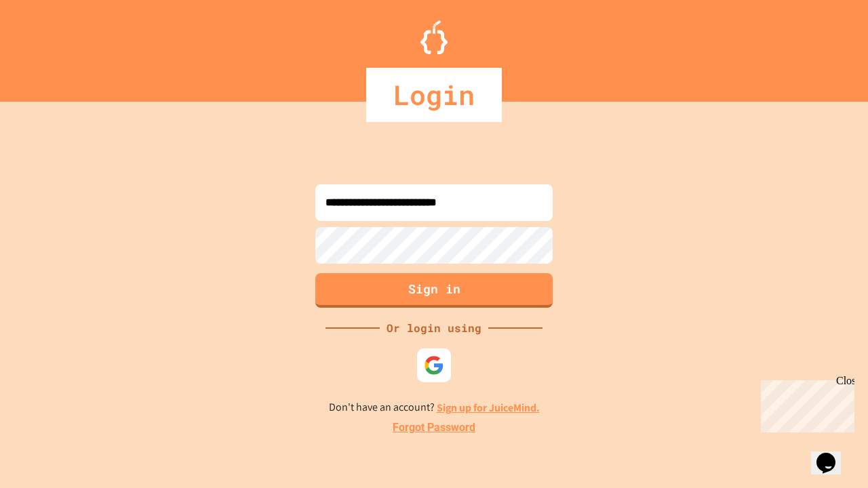 Image resolution: width=868 pixels, height=488 pixels. I want to click on a: Forgot Password, so click(434, 428).